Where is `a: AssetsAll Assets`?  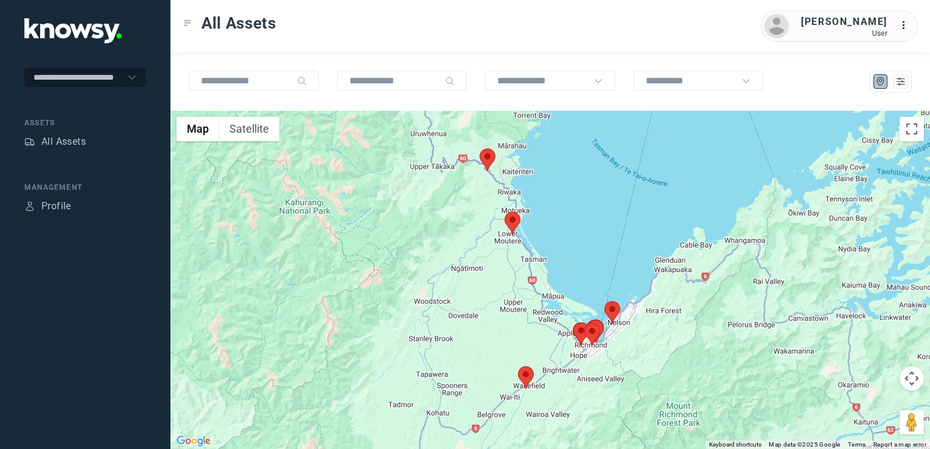
a: AssetsAll Assets is located at coordinates (55, 142).